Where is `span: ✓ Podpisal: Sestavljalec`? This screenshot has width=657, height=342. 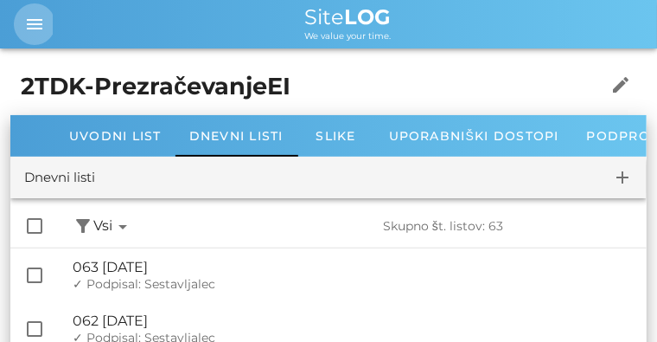 span: ✓ Podpisal: Sestavljalec is located at coordinates (144, 284).